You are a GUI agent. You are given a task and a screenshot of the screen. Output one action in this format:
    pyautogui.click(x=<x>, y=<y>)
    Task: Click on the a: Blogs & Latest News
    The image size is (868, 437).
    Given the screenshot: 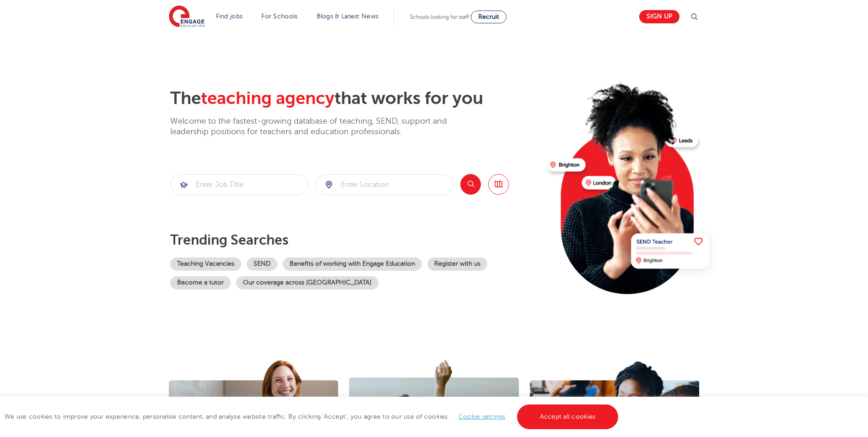 What is the action you would take?
    pyautogui.click(x=348, y=16)
    